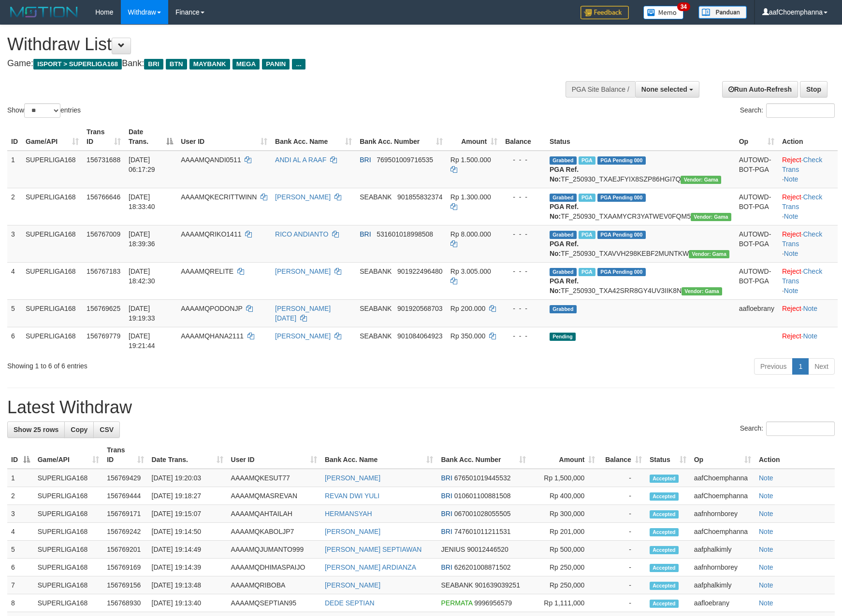 This screenshot has height=616, width=842. What do you see at coordinates (482, 496) in the screenshot?
I see `span: Copy 010601100881508 to clipboard` at bounding box center [482, 496].